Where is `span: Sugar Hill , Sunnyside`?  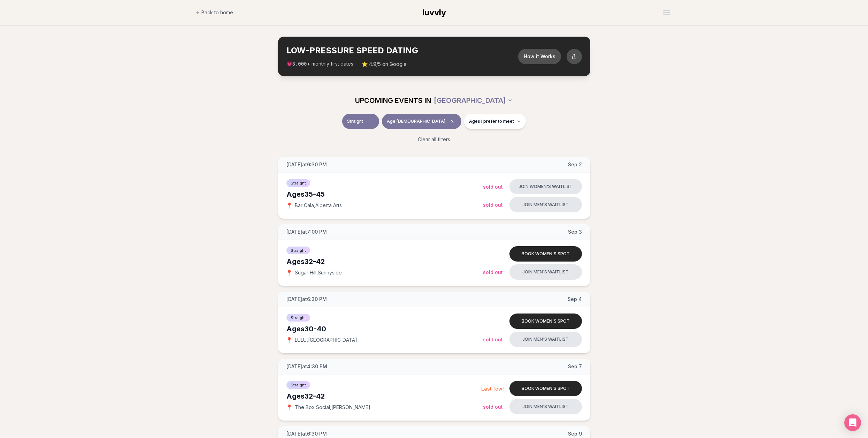 span: Sugar Hill , Sunnyside is located at coordinates (318, 272).